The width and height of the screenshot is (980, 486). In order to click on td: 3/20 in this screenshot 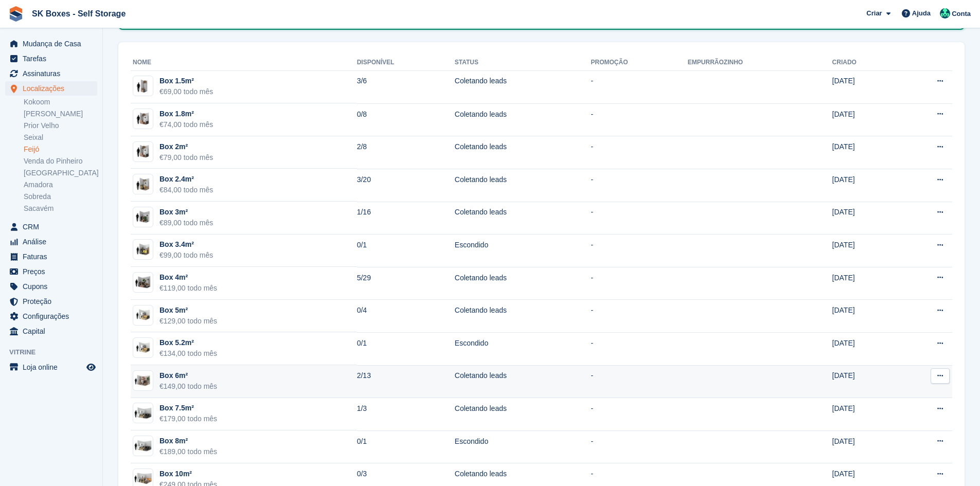, I will do `click(406, 185)`.